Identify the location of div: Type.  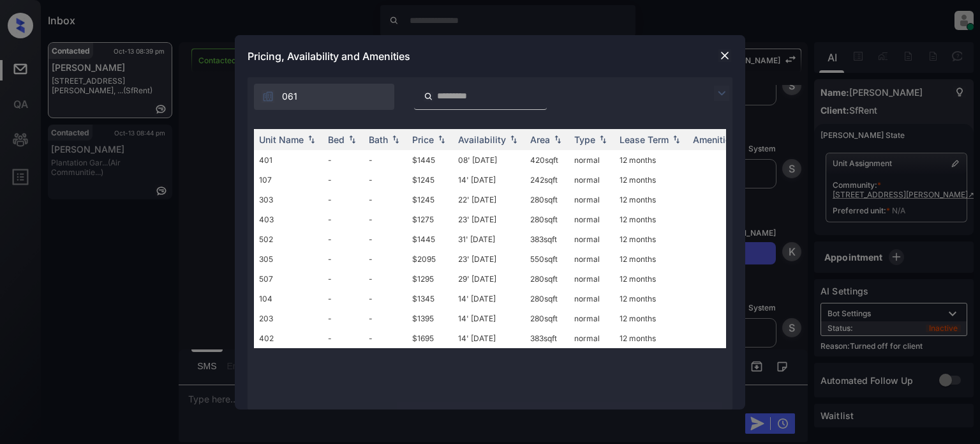
(584, 139).